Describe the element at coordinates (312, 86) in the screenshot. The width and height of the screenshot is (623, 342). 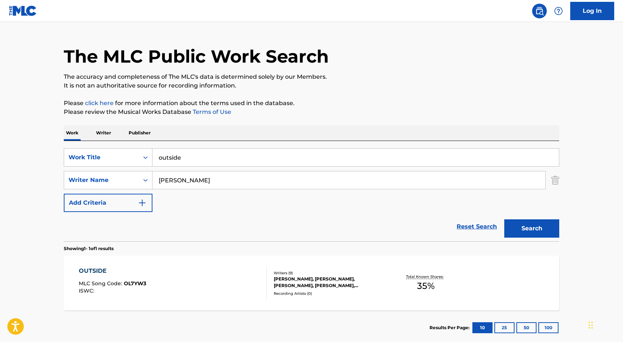
I see `p: It is not an authoritative source for recording information.` at that location.